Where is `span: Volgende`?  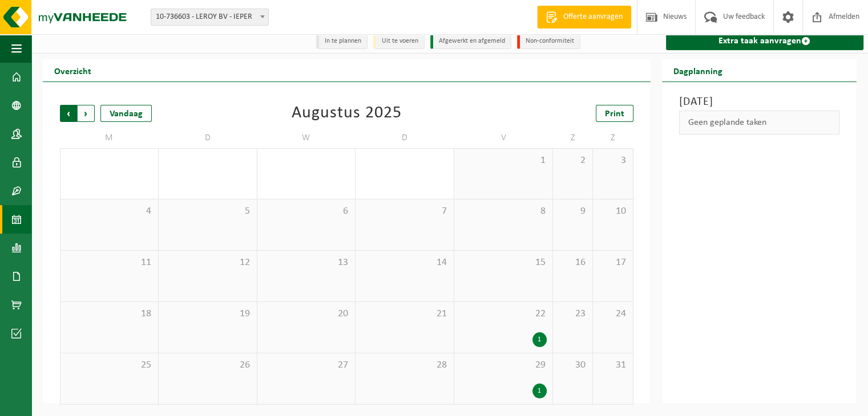
span: Volgende is located at coordinates (86, 113).